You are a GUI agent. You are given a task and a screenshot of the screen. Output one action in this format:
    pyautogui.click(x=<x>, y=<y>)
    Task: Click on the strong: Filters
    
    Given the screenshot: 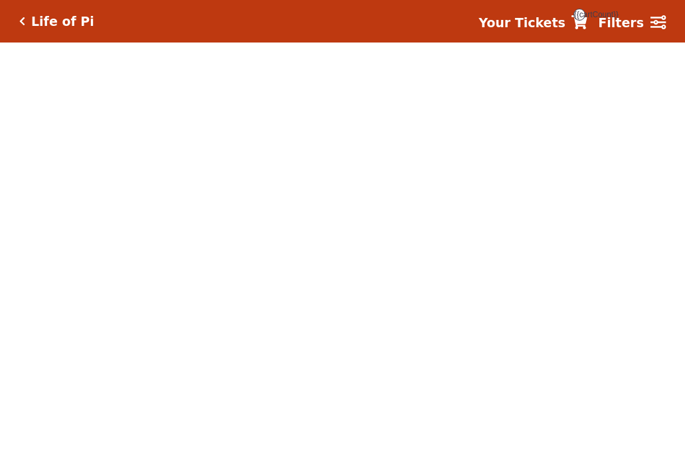 What is the action you would take?
    pyautogui.click(x=621, y=23)
    